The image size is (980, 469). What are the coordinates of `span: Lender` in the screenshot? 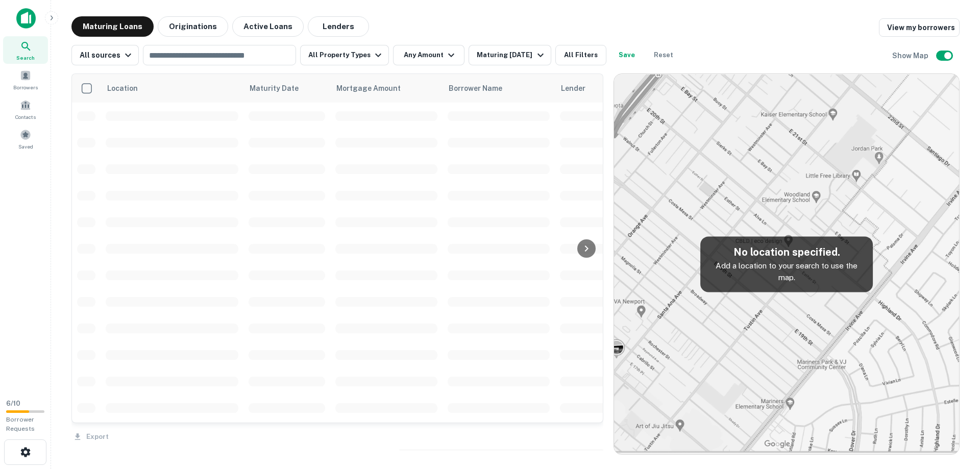 It's located at (574, 88).